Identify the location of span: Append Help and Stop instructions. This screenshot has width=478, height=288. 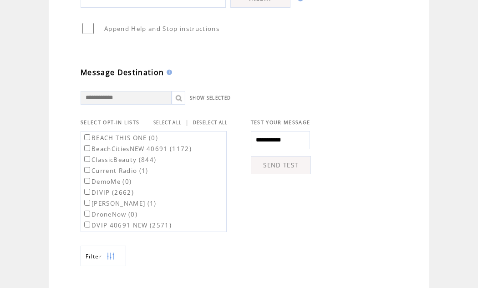
(162, 29).